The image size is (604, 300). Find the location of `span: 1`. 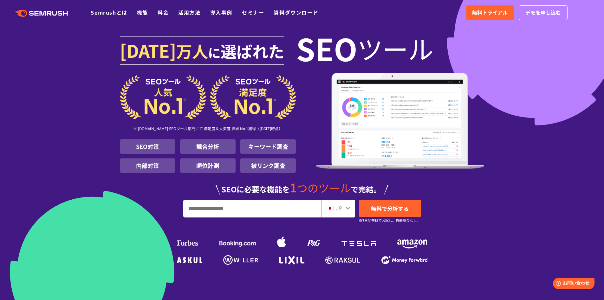

span: 1 is located at coordinates (294, 187).